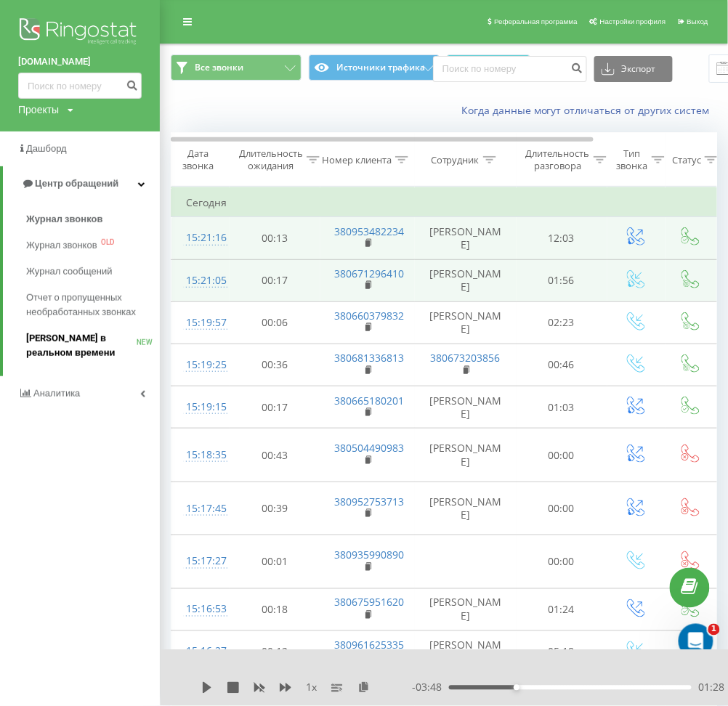 Image resolution: width=728 pixels, height=706 pixels. I want to click on div: 15:18:35, so click(200, 454).